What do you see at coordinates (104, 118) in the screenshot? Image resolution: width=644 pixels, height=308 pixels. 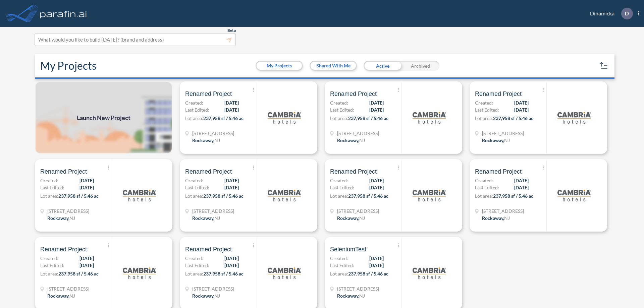 I see `span: Launch New Project` at bounding box center [104, 118].